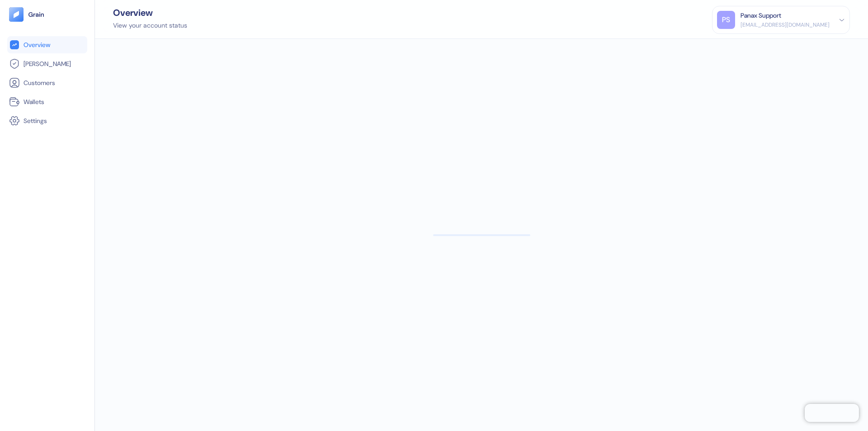  I want to click on span: Wallets, so click(34, 102).